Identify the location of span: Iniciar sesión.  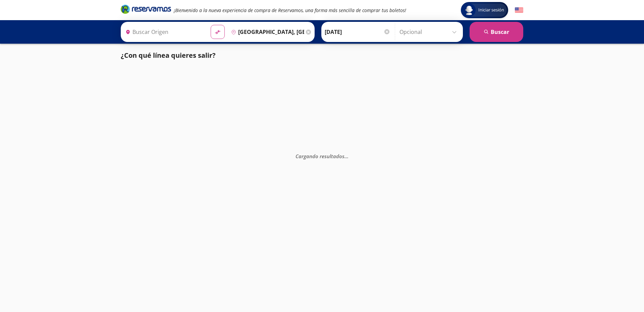
(491, 10).